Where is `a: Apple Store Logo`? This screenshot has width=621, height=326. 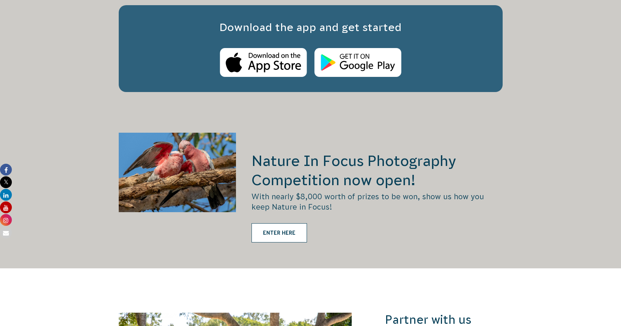 a: Apple Store Logo is located at coordinates (263, 62).